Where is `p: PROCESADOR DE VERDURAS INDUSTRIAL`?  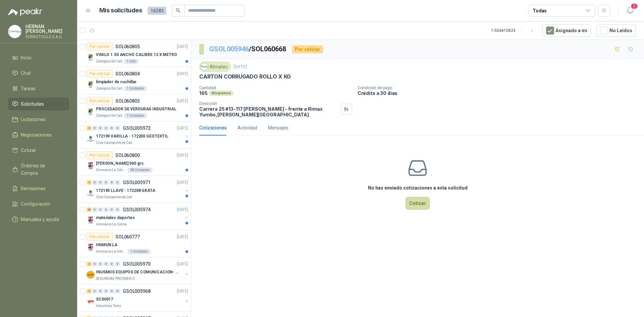
p: PROCESADOR DE VERDURAS INDUSTRIAL is located at coordinates (136, 109).